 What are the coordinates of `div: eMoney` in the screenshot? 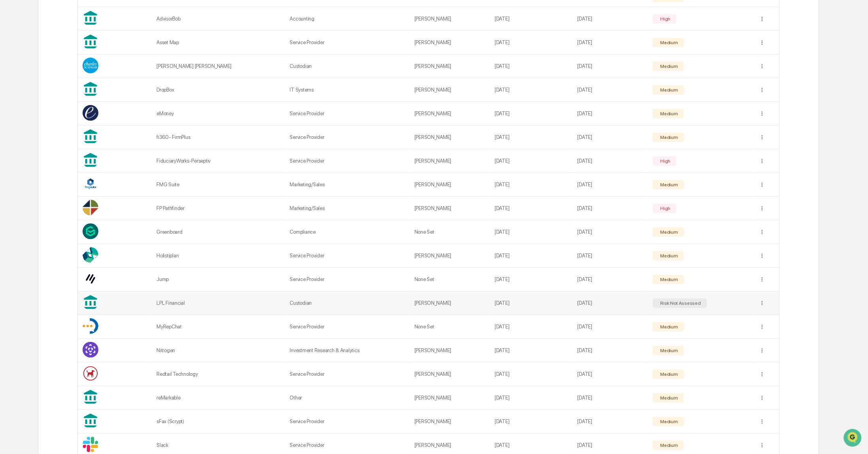 It's located at (218, 113).